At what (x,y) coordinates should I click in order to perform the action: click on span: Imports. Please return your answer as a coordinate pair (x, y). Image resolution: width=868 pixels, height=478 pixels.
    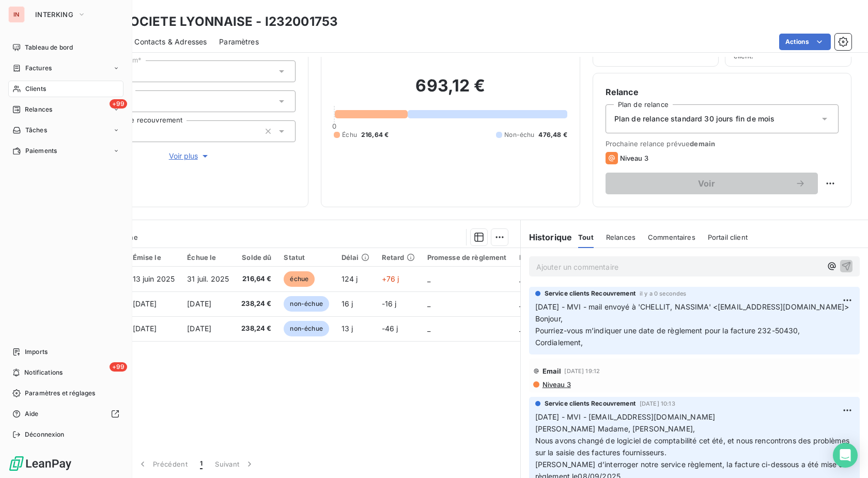
    Looking at the image, I should click on (36, 352).